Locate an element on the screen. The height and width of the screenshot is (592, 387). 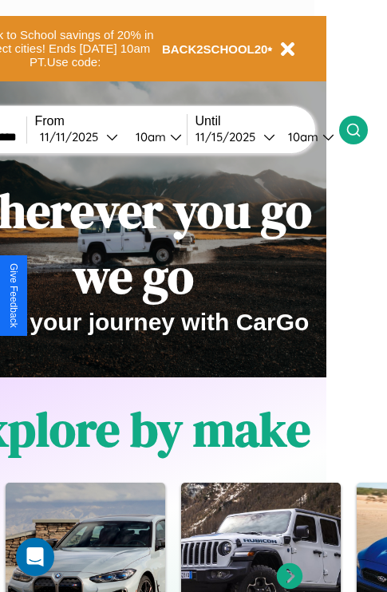
b: BACK2SCHOOL20 is located at coordinates (214, 49).